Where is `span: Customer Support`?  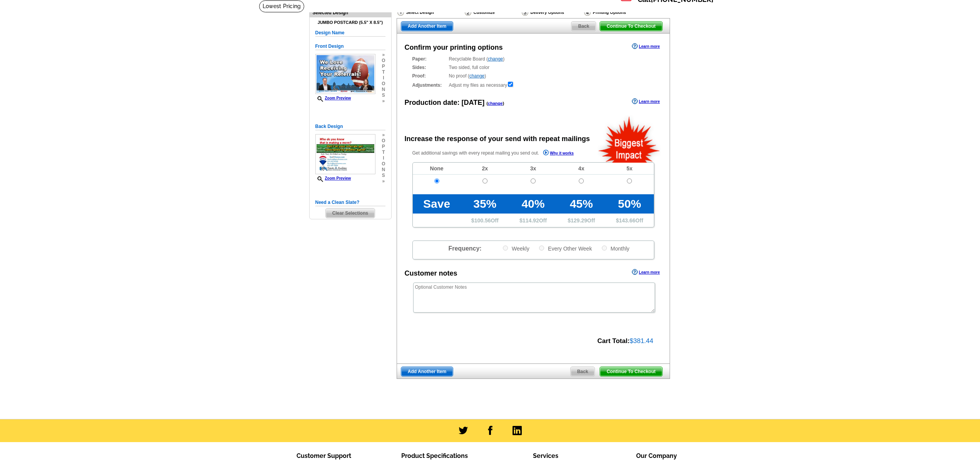
span: Customer Support is located at coordinates (324, 455).